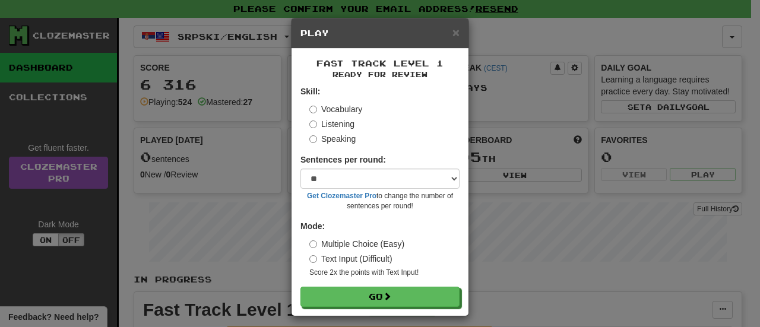  Describe the element at coordinates (384, 272) in the screenshot. I see `small: Score 2x the points with Text Input !` at that location.